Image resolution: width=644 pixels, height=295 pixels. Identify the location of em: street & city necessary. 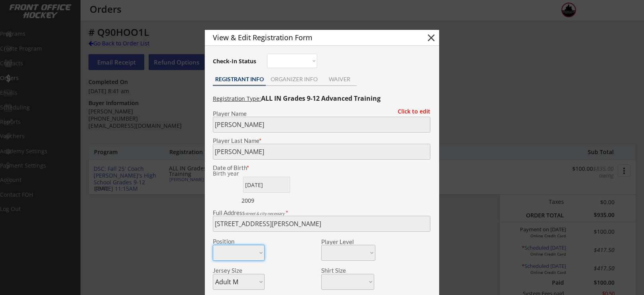
(265, 213).